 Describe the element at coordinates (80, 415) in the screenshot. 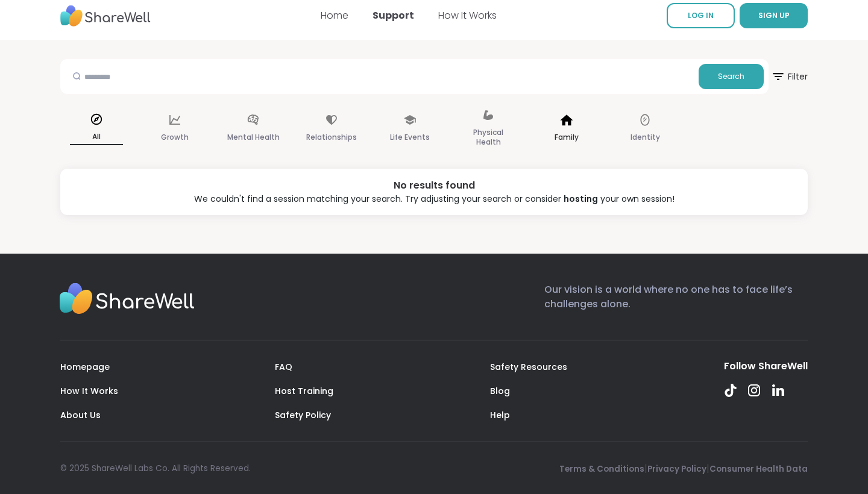

I see `a: About Us` at that location.